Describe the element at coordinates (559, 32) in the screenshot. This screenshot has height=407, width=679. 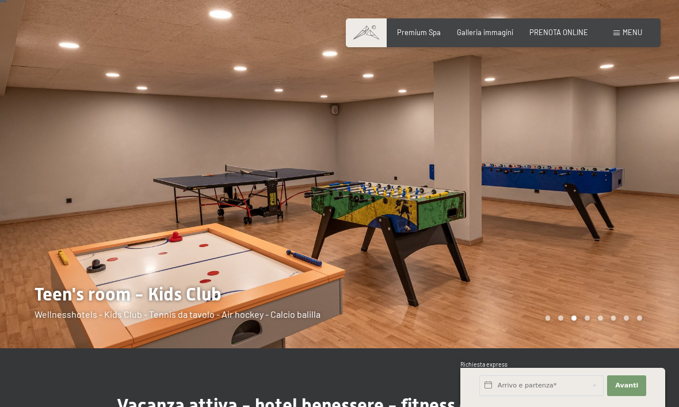
I see `span: PRENOTA ONLINE` at that location.